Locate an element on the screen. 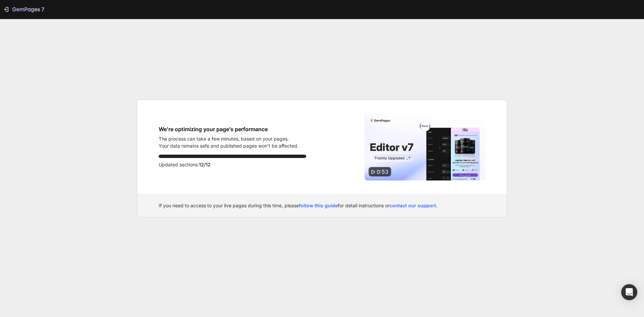 Image resolution: width=644 pixels, height=317 pixels. h1: We’re optimizing your page’s performance is located at coordinates (229, 129).